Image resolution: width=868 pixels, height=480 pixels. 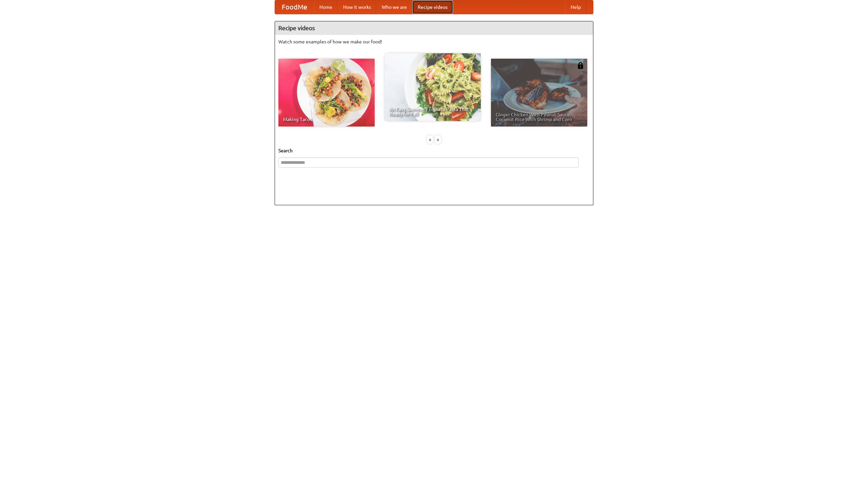 I want to click on img: 483408.png, so click(x=580, y=66).